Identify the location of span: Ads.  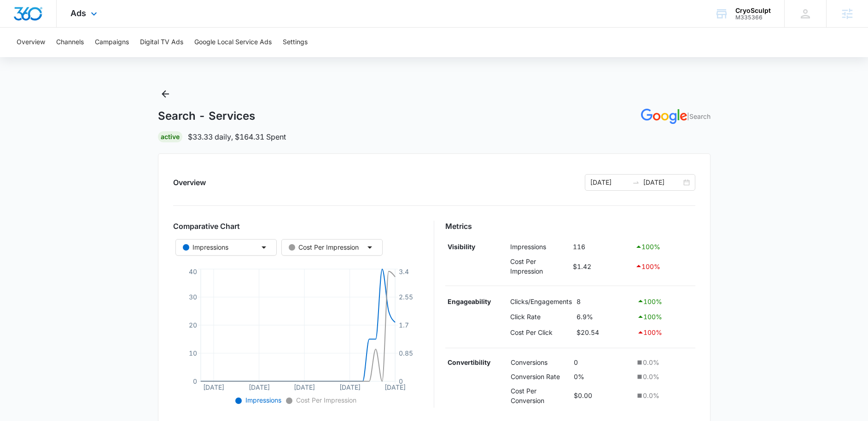
(78, 13).